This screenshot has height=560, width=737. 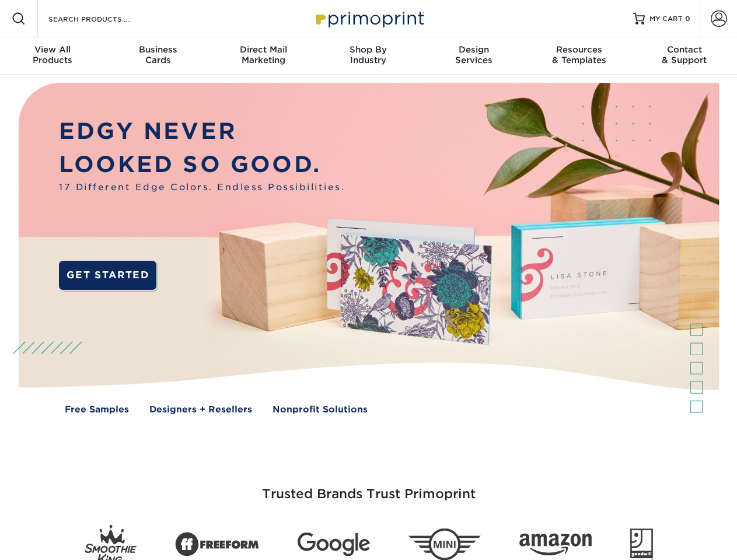 What do you see at coordinates (474, 50) in the screenshot?
I see `span: Design` at bounding box center [474, 50].